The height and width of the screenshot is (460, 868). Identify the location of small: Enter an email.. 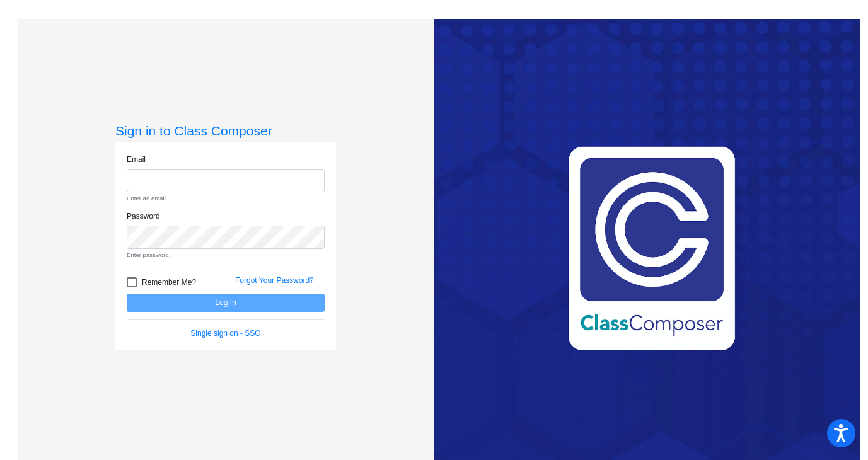
(226, 198).